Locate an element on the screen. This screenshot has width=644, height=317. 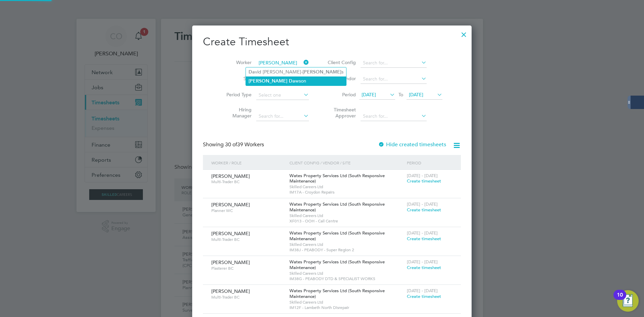
span: IM12F - Lambeth North Disrepair is located at coordinates (346, 307).